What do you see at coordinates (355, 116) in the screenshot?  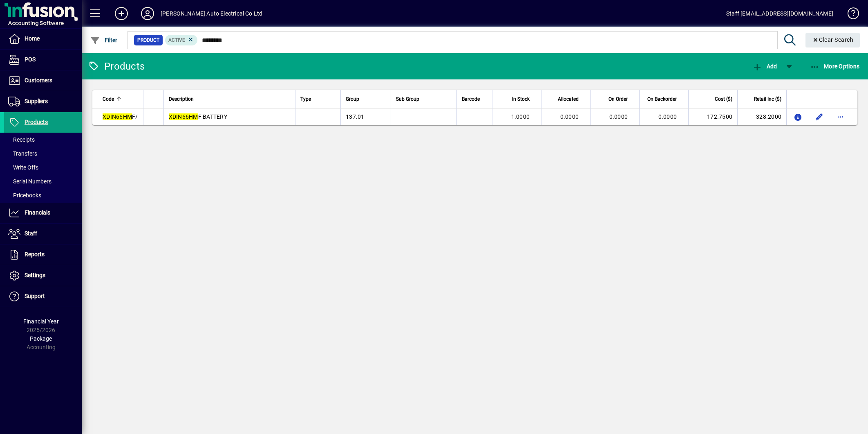 I see `span: 137.01` at bounding box center [355, 116].